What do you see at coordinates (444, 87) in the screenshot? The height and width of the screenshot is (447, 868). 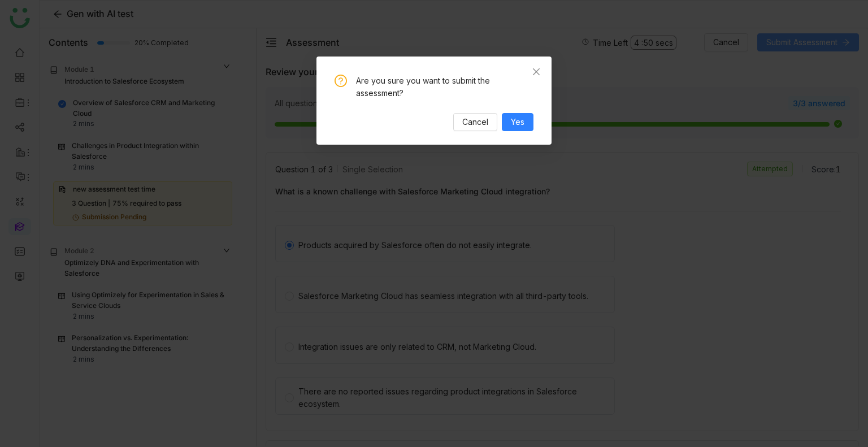 I see `div: Are you sure you want to submit the assessment?` at bounding box center [444, 87].